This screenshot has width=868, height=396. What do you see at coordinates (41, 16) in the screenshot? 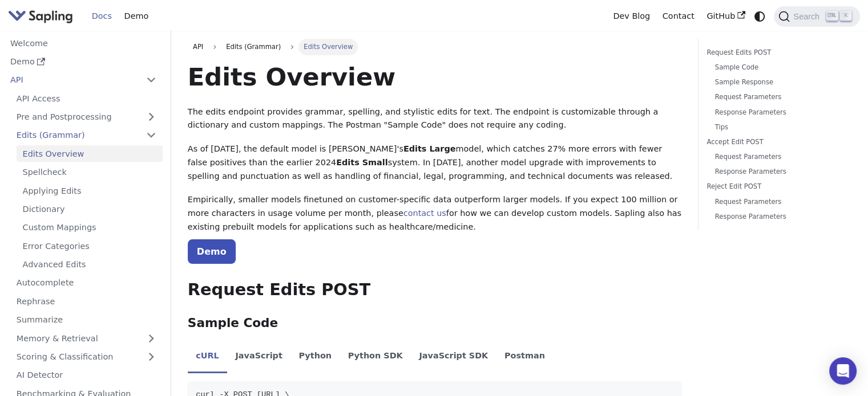
I see `img: Sapling.ai` at bounding box center [41, 16].